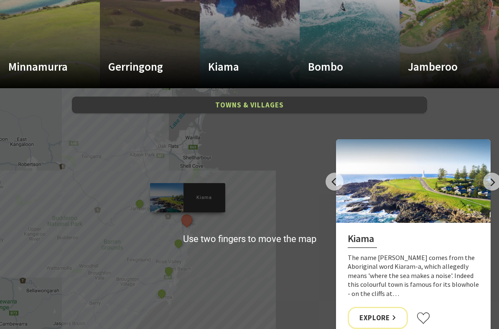 This screenshot has height=329, width=499. Describe the element at coordinates (334, 182) in the screenshot. I see `button: Previous` at that location.